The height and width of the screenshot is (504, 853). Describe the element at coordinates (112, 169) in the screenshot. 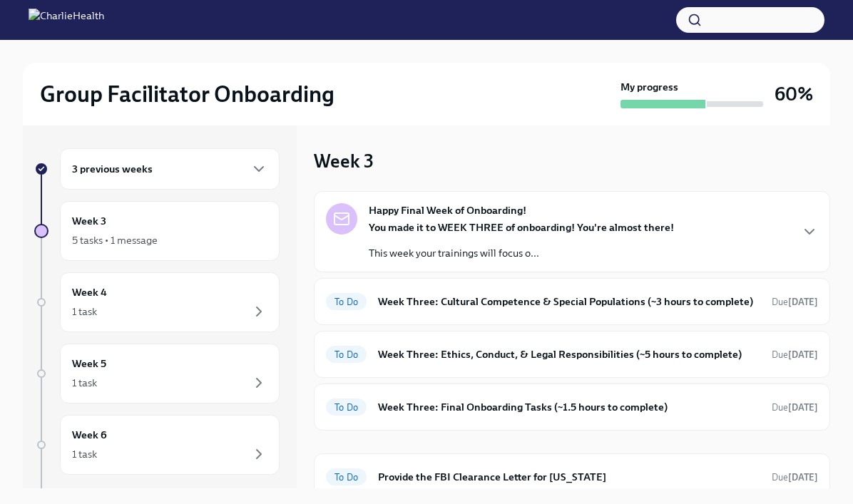

I see `h6: 3 previous weeks` at that location.